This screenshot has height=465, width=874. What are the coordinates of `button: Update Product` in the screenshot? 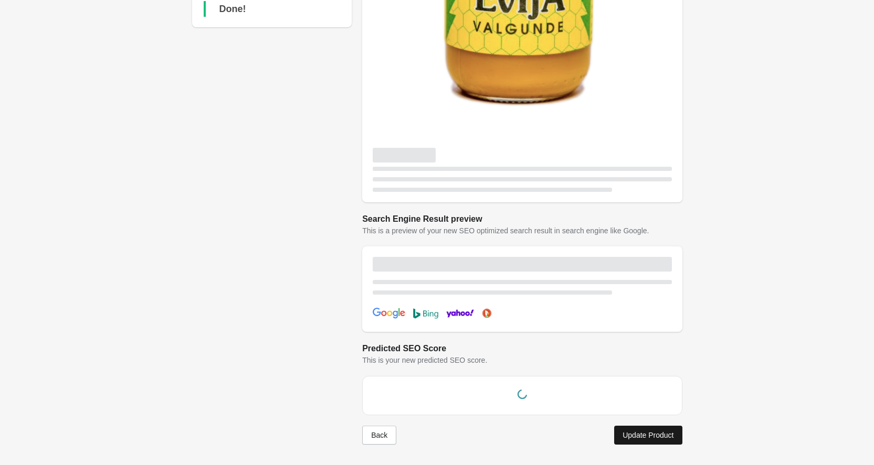 It's located at (647, 436).